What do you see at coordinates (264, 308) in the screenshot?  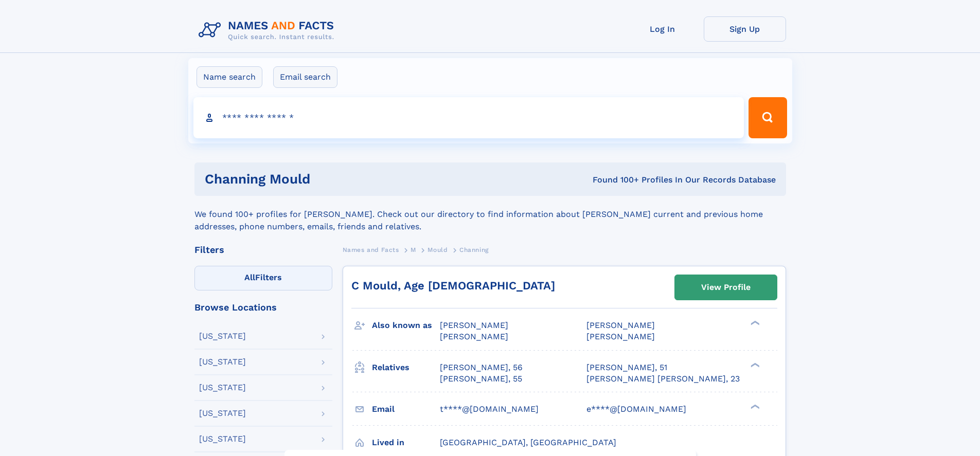 I see `div: Browse Locations` at bounding box center [264, 308].